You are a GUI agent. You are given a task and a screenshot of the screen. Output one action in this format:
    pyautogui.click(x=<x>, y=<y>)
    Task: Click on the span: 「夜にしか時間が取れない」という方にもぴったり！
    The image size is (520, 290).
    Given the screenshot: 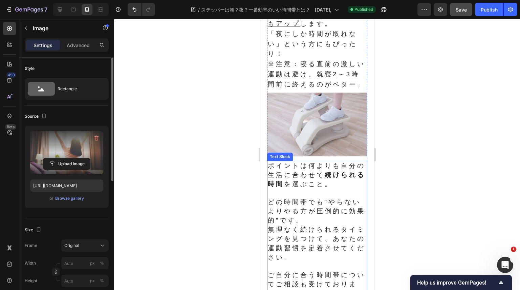 What is the action you would take?
    pyautogui.click(x=52, y=25)
    